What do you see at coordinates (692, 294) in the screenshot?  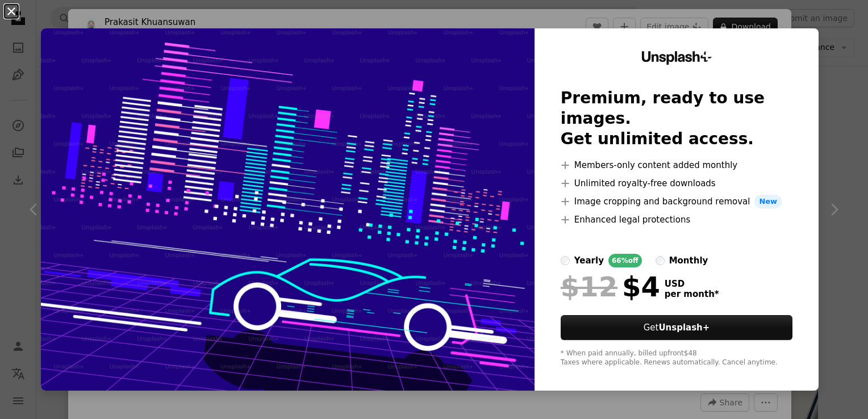 I see `span: per month *` at bounding box center [692, 294].